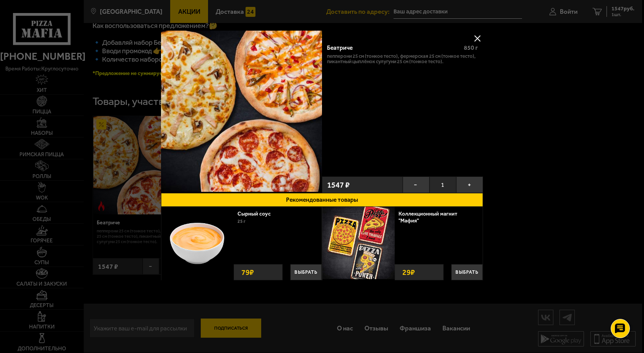  Describe the element at coordinates (443, 184) in the screenshot. I see `span: 1` at that location.